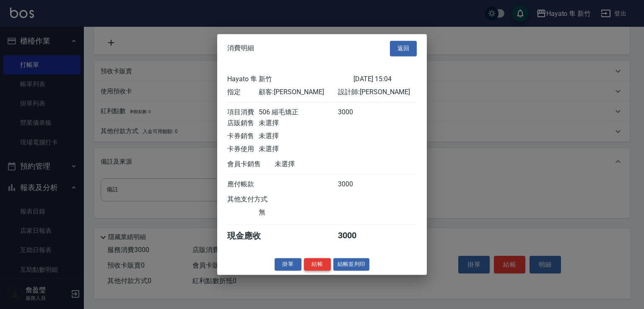 The width and height of the screenshot is (644, 309). What do you see at coordinates (351, 264) in the screenshot?
I see `button: 結帳並列印` at bounding box center [351, 264].